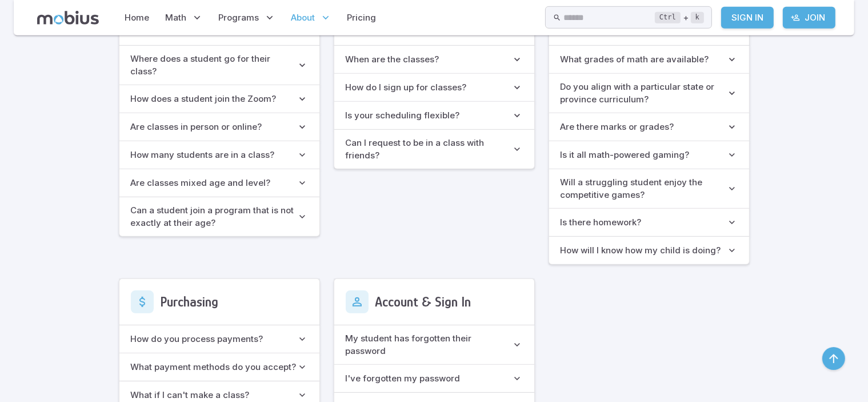  Describe the element at coordinates (434, 116) in the screenshot. I see `button: Is your scheduling flexible?` at that location.